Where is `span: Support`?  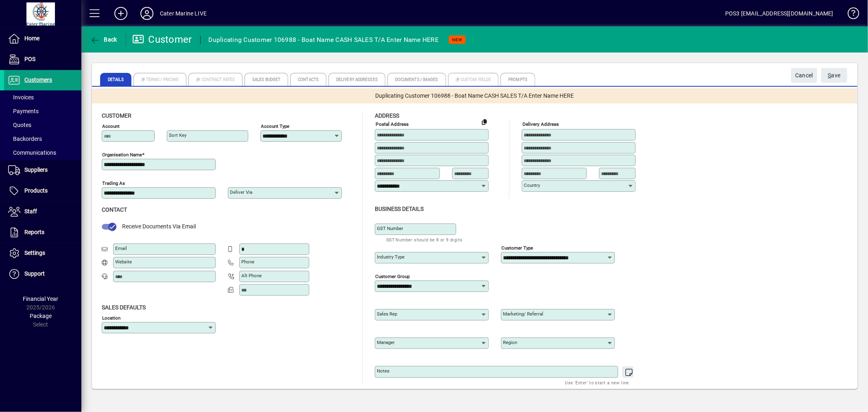
span: Support is located at coordinates (35, 273).